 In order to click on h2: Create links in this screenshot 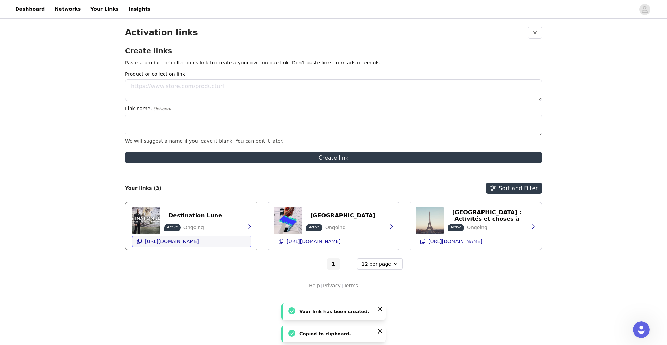, I will do `click(334, 51)`.